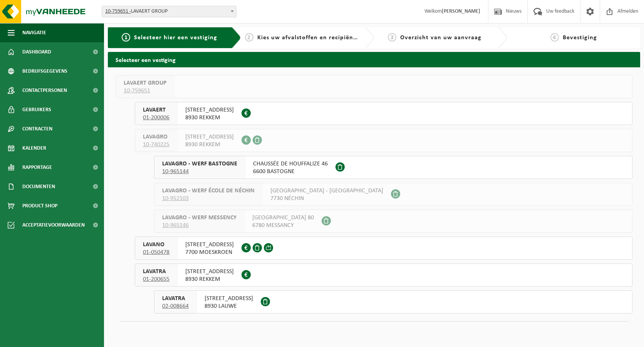 This screenshot has width=644, height=347. Describe the element at coordinates (175, 225) in the screenshot. I see `tcxspan: Call 10-965146 via 3CX` at that location.